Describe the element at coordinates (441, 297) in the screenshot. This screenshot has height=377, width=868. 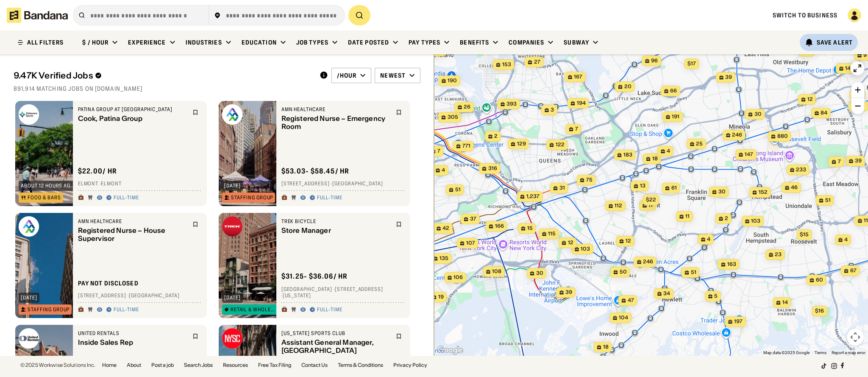
I see `span: 19` at that location.